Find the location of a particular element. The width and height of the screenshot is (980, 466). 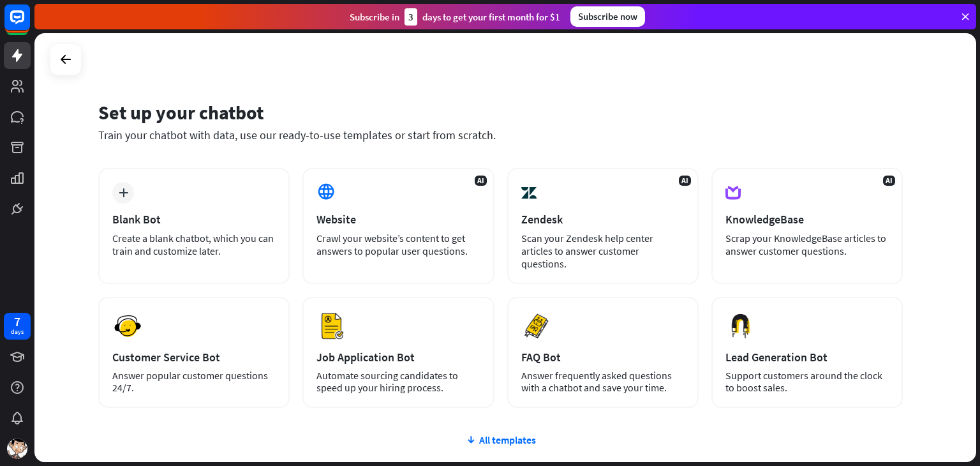

i: plus is located at coordinates (123, 193).